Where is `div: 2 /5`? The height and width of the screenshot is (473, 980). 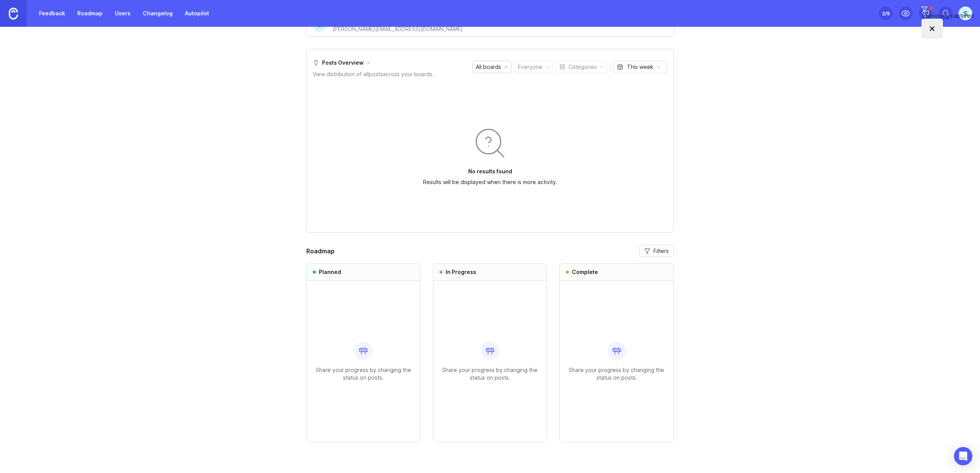
div: 2 /5 is located at coordinates (886, 13).